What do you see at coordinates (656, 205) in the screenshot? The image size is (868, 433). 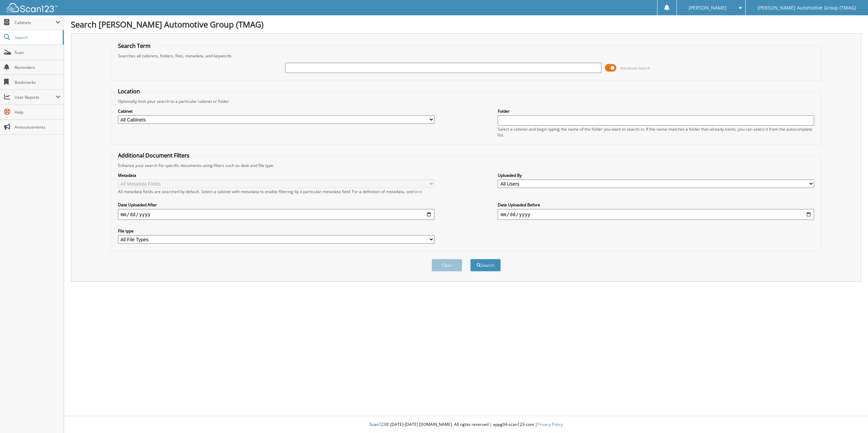 I see `label: Date Uploaded Before` at bounding box center [656, 205].